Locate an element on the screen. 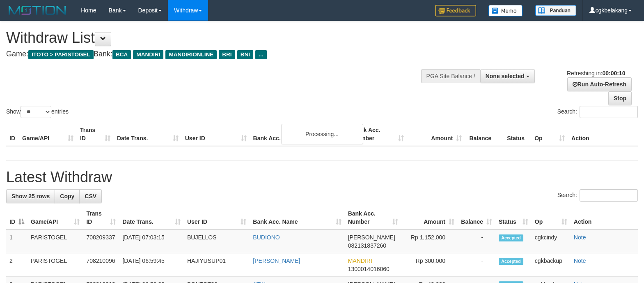 The width and height of the screenshot is (644, 283). th: Bank Acc. Name: activate to sort column ascending is located at coordinates (297, 217).